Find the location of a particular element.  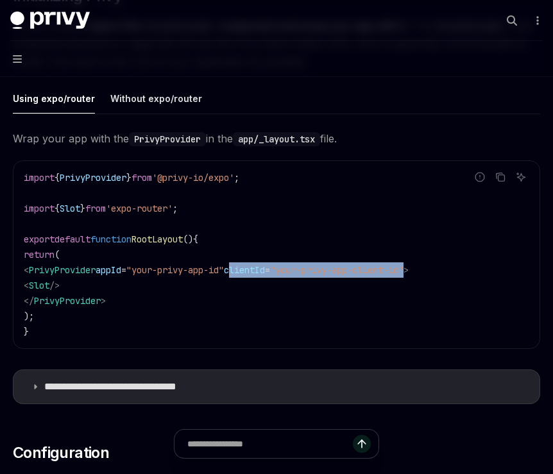

span: 'expo-router' is located at coordinates (139, 208).